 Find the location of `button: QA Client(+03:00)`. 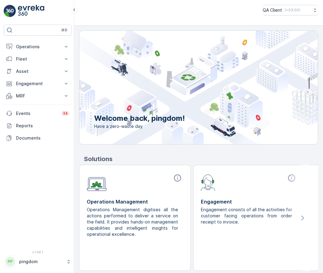

button: QA Client(+03:00) is located at coordinates (290, 10).